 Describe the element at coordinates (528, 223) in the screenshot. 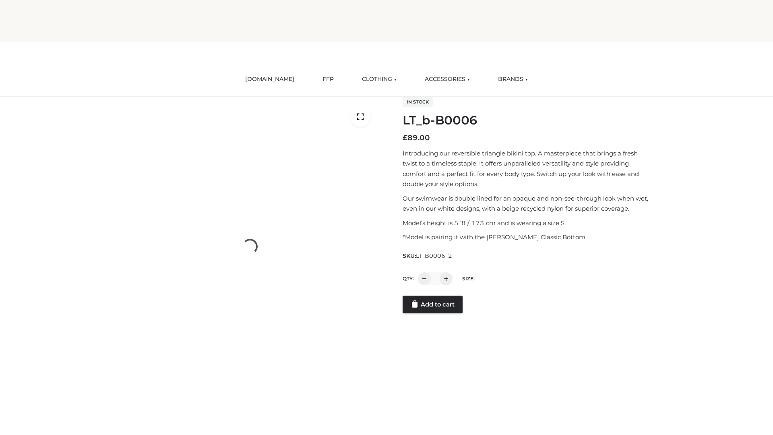

I see `p: Model’s height is 5 ‘8 / 173 cm and is wearing a size S.` at that location.